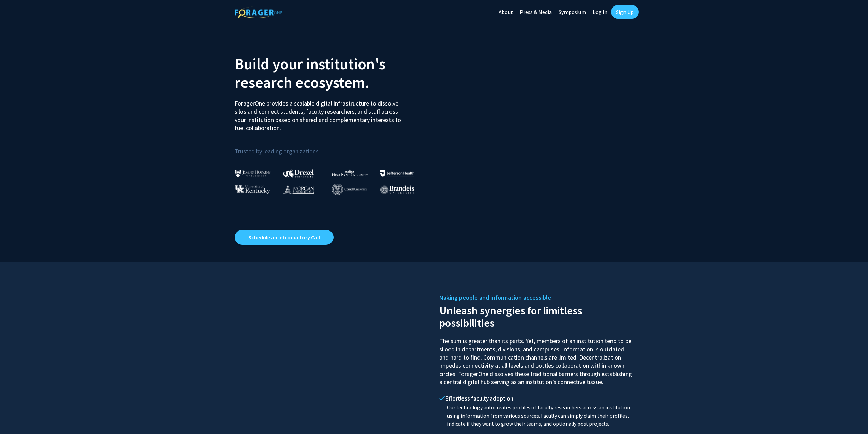  I want to click on p: Our technology autocreates profiles of faculty researchers across an institution using informatio..., so click(537, 416).